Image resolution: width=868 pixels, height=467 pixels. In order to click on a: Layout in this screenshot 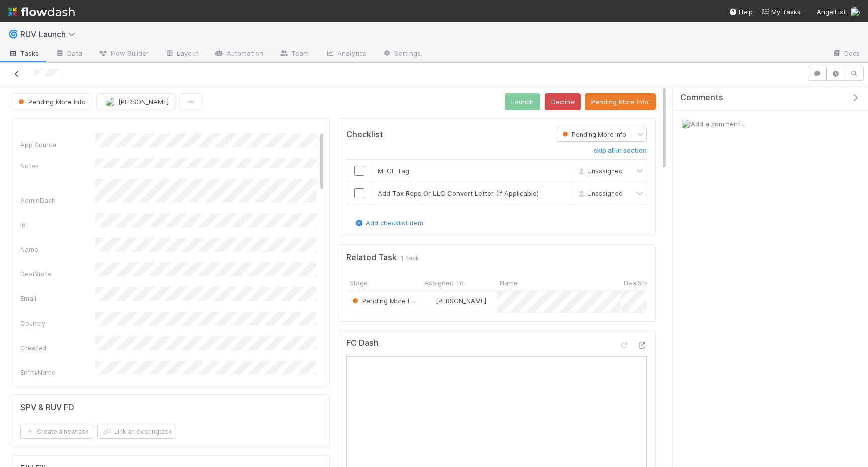, I will do `click(181, 54)`.